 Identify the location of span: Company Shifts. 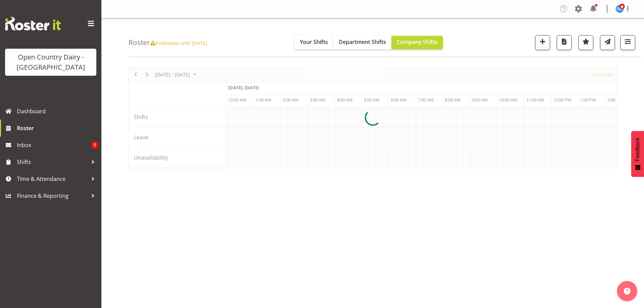
(417, 42).